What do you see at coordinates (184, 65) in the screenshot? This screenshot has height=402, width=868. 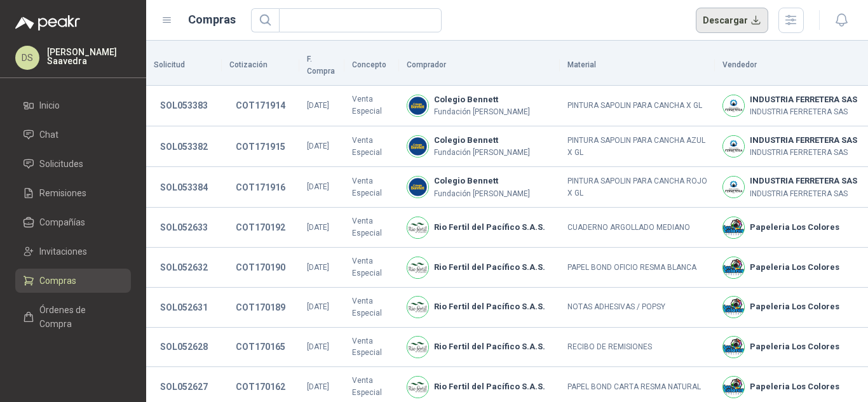 I see `th: Solicitud` at bounding box center [184, 65].